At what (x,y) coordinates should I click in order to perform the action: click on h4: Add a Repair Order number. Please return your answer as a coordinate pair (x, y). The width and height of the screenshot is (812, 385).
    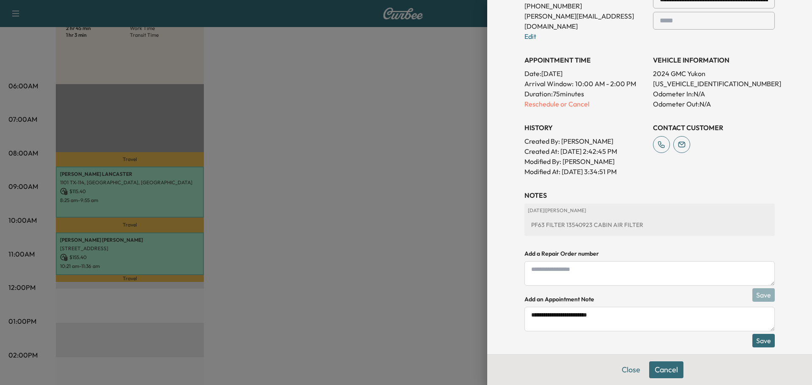
    Looking at the image, I should click on (650, 254).